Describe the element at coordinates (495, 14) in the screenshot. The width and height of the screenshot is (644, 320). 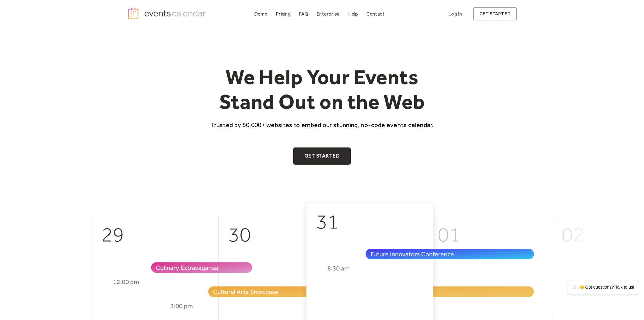
I see `a: get started` at that location.